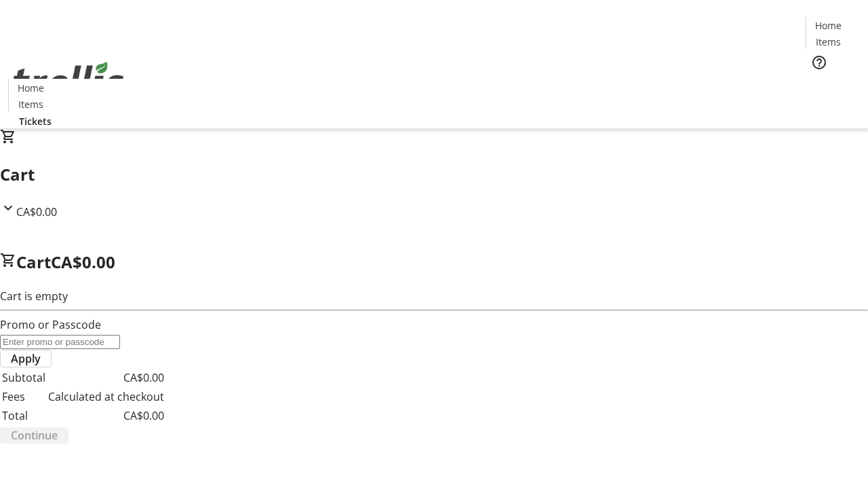 Image resolution: width=868 pixels, height=489 pixels. I want to click on button: Help, so click(819, 63).